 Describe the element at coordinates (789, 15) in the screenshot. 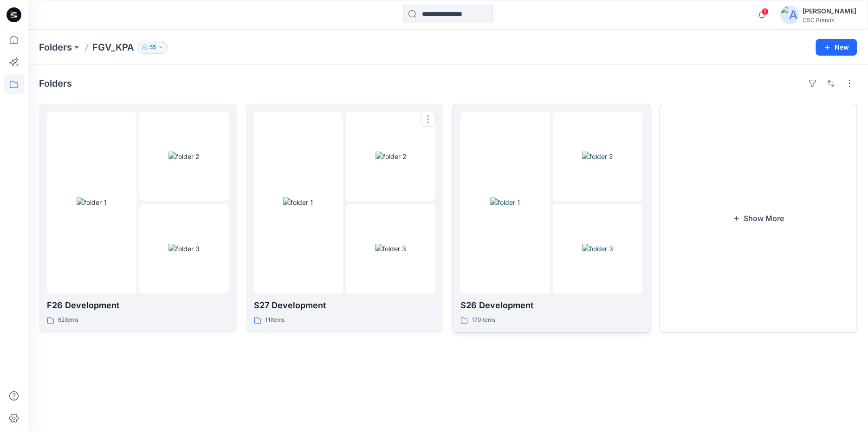

I see `img: avatar` at that location.